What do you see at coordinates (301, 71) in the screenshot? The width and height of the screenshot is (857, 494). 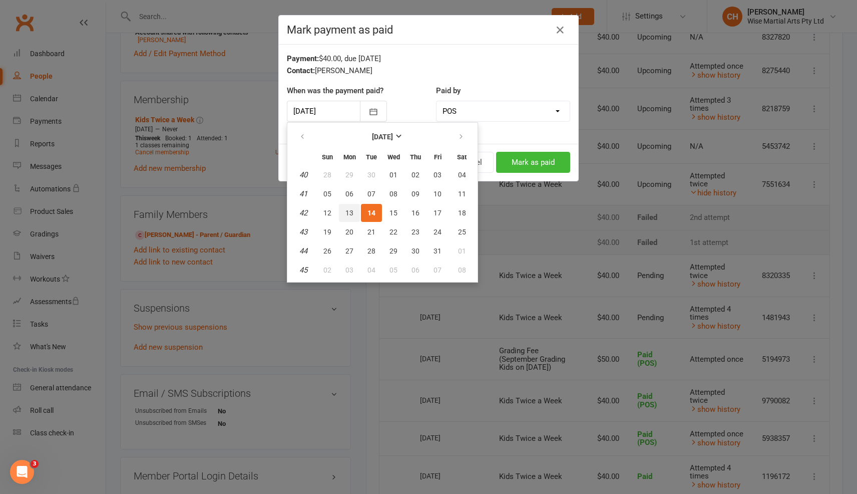 I see `strong: Contact:` at bounding box center [301, 71].